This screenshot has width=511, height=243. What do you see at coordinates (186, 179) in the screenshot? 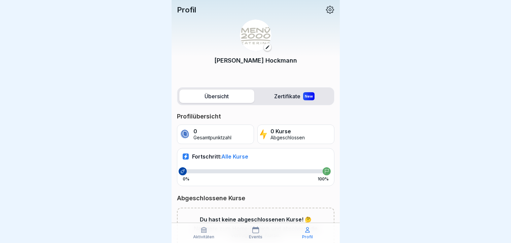
I see `p: 0%` at bounding box center [186, 179].